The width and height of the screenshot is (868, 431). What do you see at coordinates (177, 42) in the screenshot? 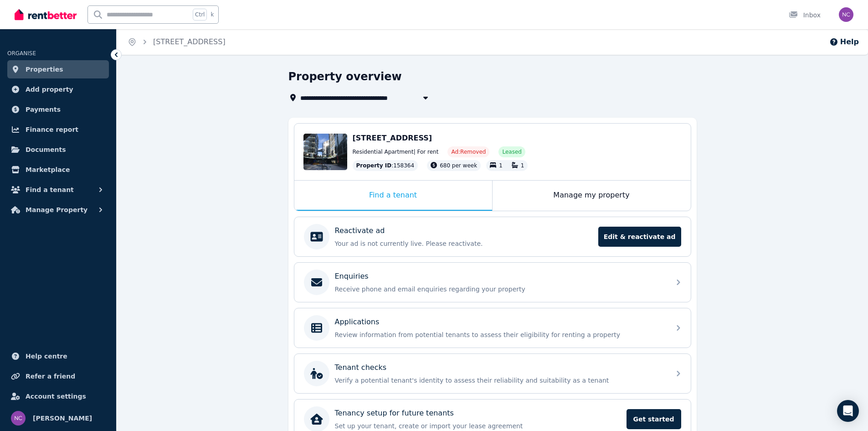
I see `nav: Breadcrumb` at bounding box center [177, 42].